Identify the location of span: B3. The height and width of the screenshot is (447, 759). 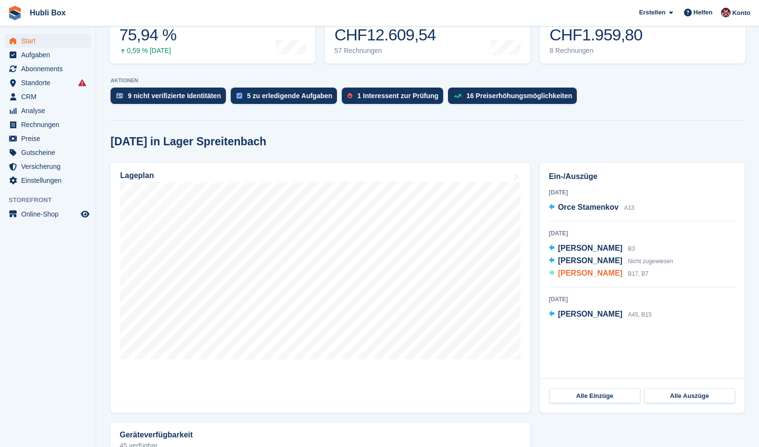
(631, 249).